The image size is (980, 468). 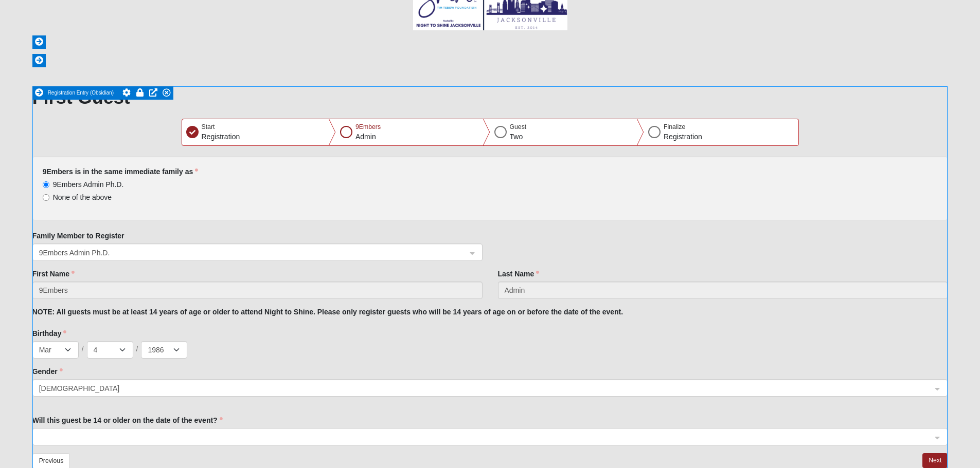 What do you see at coordinates (121, 172) in the screenshot?
I see `label: 9Embers is in the same immediate family as` at bounding box center [121, 172].